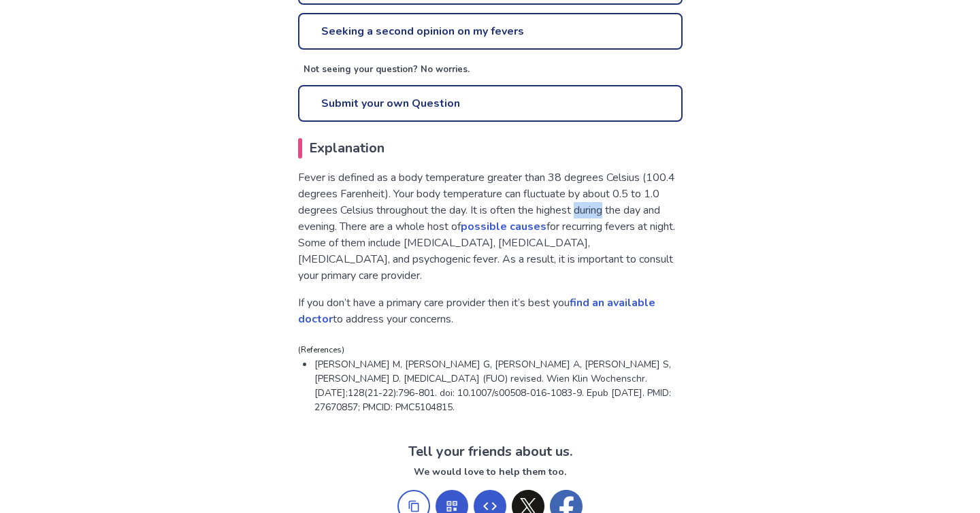 The height and width of the screenshot is (513, 980). What do you see at coordinates (493, 70) in the screenshot?
I see `p: Not seeing your question? No worries.` at bounding box center [493, 70].